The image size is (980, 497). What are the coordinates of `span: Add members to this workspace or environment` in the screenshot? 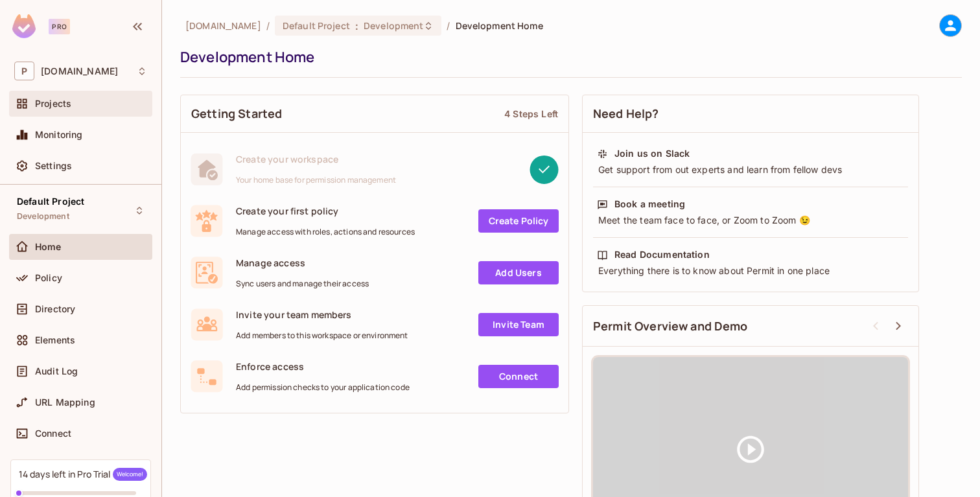 It's located at (322, 336).